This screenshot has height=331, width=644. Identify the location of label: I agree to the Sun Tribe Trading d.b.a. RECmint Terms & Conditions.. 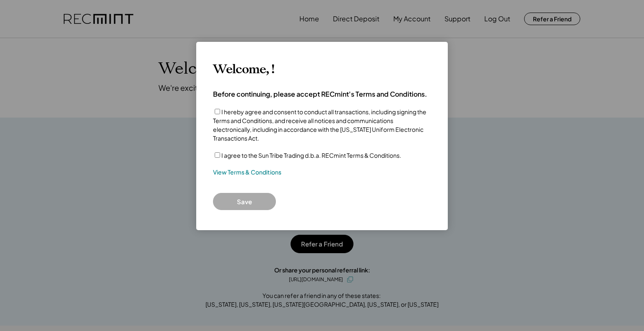
(311, 155).